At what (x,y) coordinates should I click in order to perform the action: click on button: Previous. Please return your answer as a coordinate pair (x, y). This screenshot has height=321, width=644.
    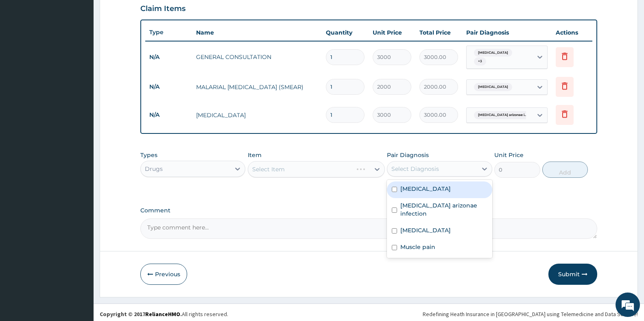
    Looking at the image, I should click on (163, 274).